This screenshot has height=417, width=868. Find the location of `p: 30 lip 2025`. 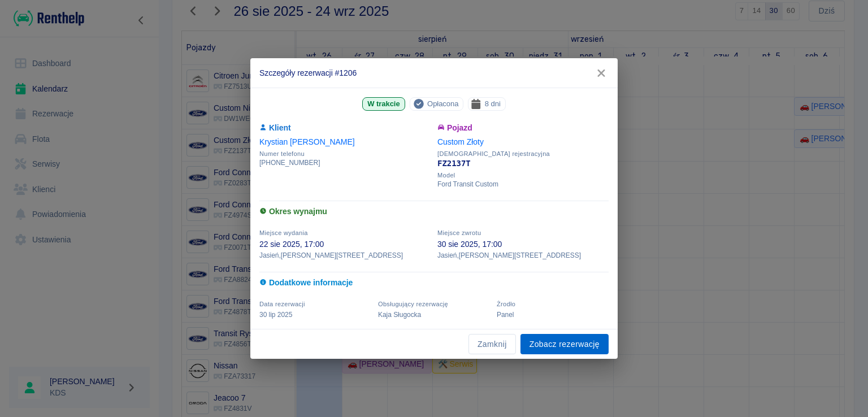

p: 30 lip 2025 is located at coordinates (315, 315).